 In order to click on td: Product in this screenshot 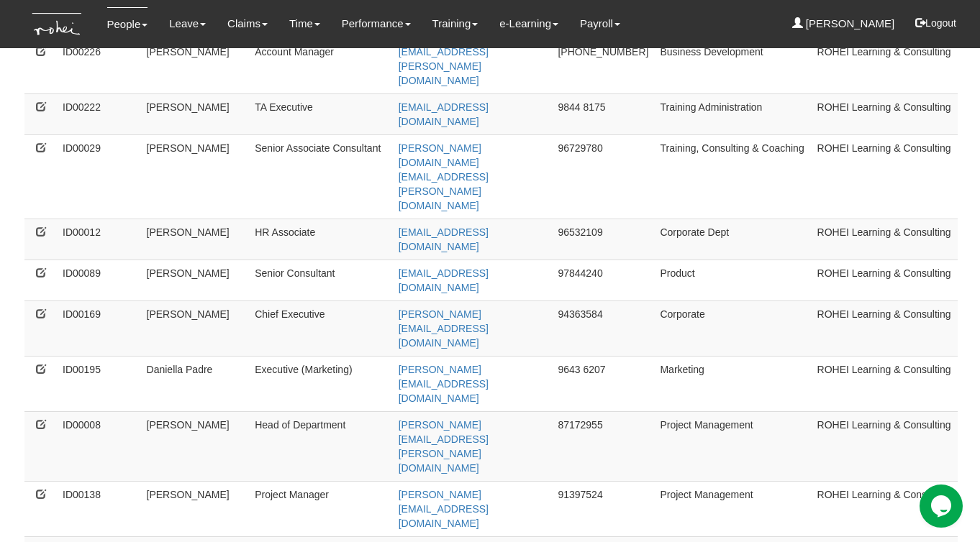, I will do `click(733, 280)`.